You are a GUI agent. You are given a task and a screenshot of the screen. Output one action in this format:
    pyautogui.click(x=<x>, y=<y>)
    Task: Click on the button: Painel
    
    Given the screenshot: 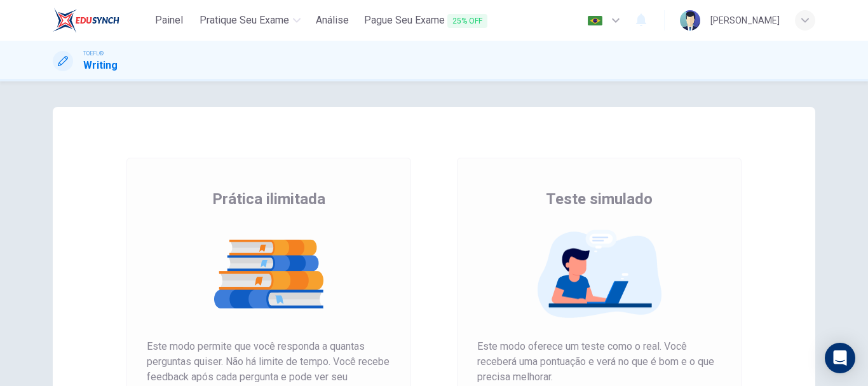 What is the action you would take?
    pyautogui.click(x=169, y=20)
    